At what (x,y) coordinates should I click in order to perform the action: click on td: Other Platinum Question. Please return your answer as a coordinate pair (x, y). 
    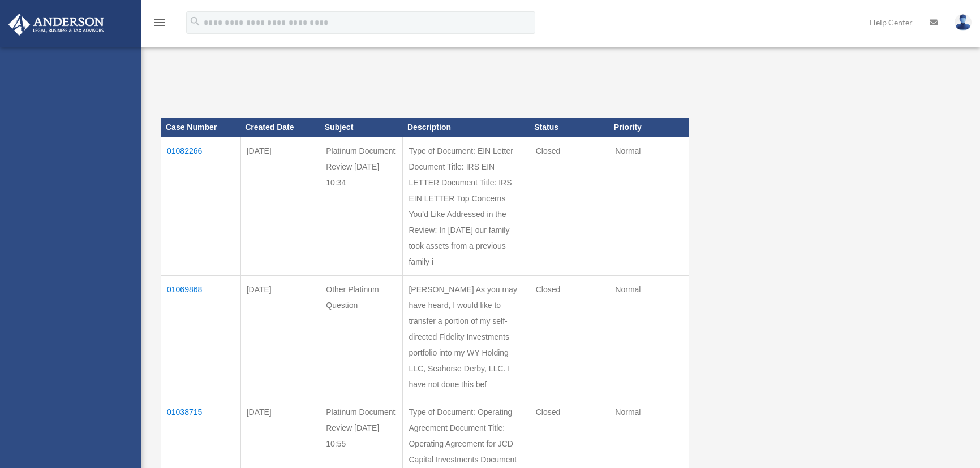
    Looking at the image, I should click on (361, 337).